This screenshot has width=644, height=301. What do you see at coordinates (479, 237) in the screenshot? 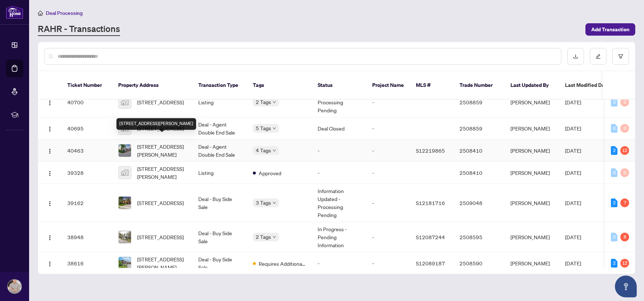
I see `td: 2508595` at bounding box center [479, 237].